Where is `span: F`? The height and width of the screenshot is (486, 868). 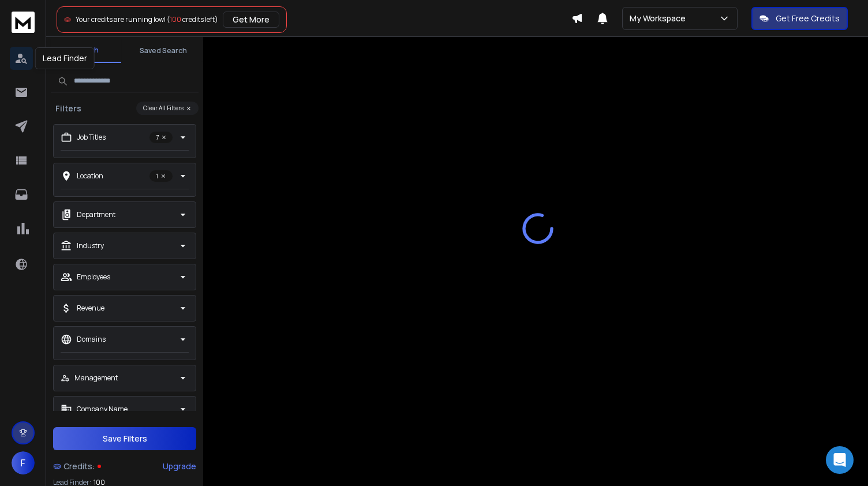
span: F is located at coordinates (23, 462).